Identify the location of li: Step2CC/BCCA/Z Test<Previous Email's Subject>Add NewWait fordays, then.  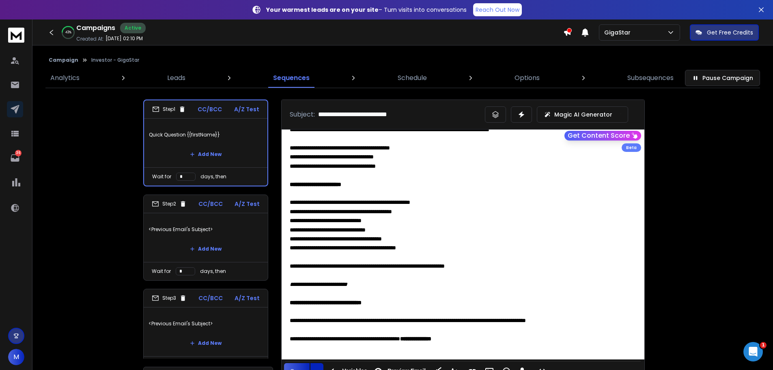
(206, 237).